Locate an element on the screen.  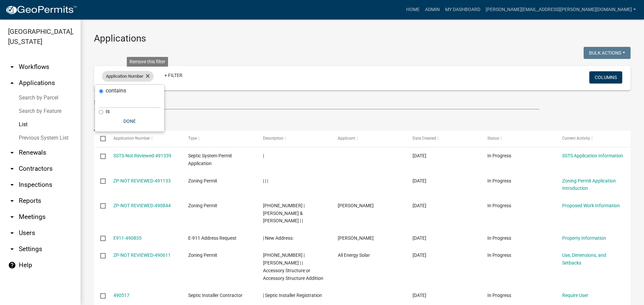
a: Require User is located at coordinates (575, 295).